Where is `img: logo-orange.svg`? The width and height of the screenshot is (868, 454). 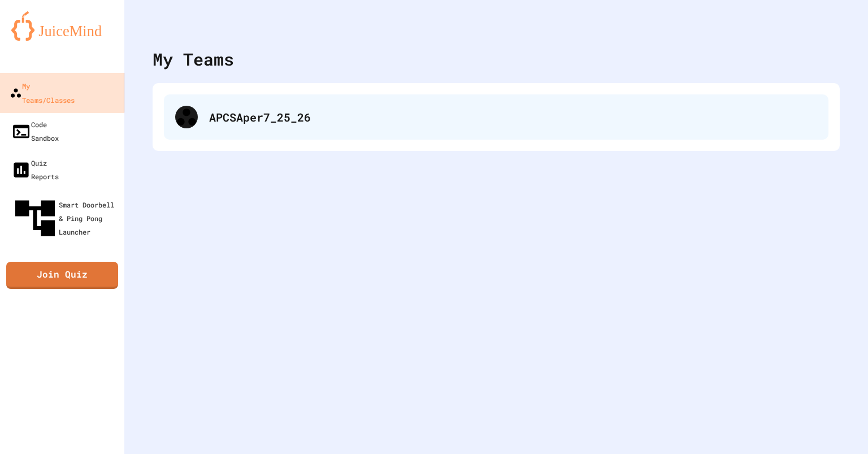
img: logo-orange.svg is located at coordinates (62, 26).